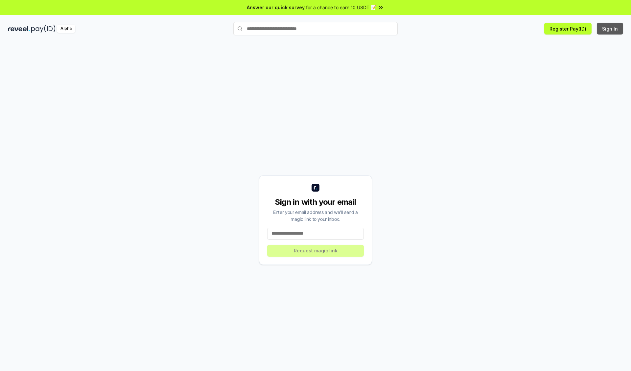 The image size is (631, 371). What do you see at coordinates (316, 216) in the screenshot?
I see `div: Enter your email address and we’ll send a magic link to your inbox.` at bounding box center [316, 216].